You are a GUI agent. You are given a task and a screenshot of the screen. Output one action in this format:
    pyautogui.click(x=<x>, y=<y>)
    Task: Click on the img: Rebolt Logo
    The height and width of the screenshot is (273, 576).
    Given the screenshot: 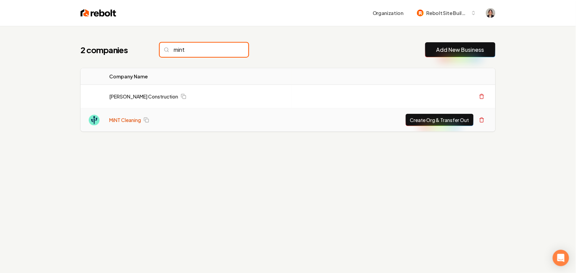 What is the action you would take?
    pyautogui.click(x=98, y=13)
    